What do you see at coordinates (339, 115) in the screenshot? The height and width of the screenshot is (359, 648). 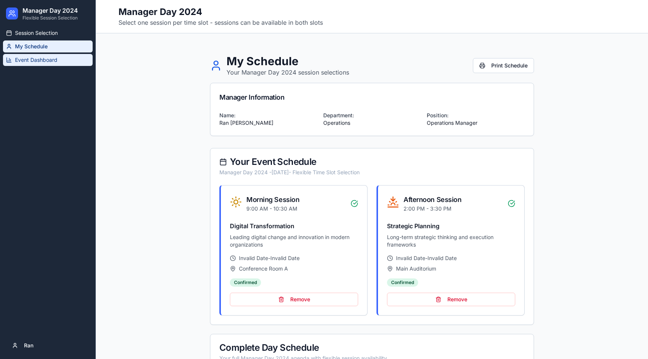 I see `span: Department:` at bounding box center [339, 115].